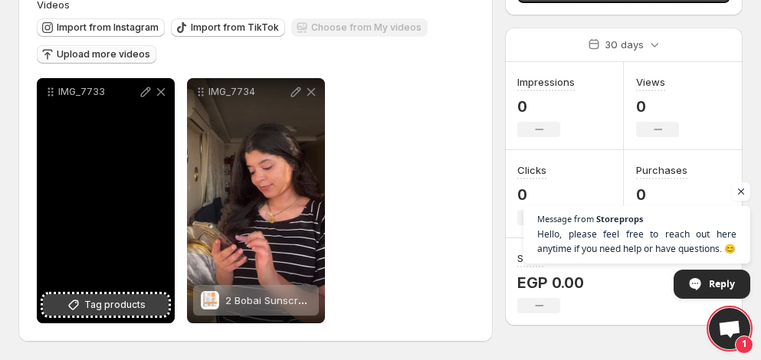  I want to click on h3: Sales, so click(530, 258).